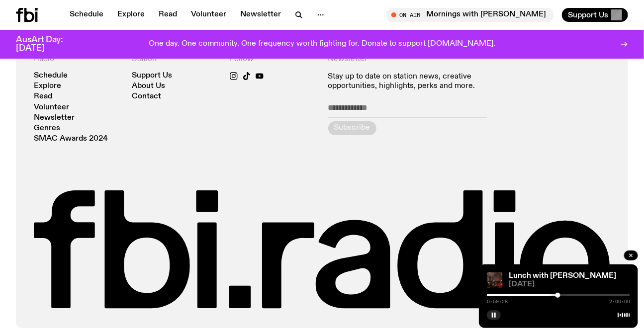 The height and width of the screenshot is (334, 644). Describe the element at coordinates (152, 75) in the screenshot. I see `a: Support Us` at that location.